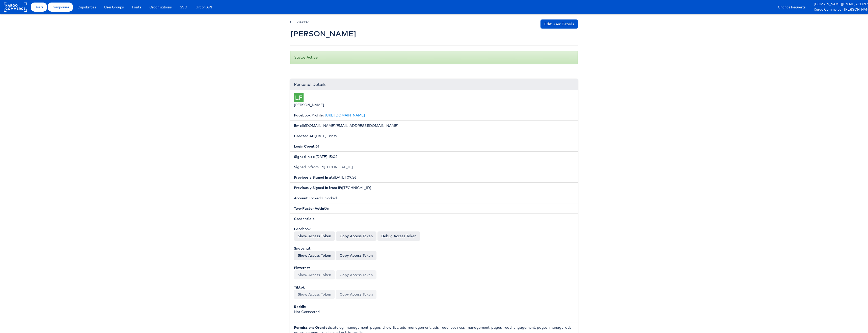  Describe the element at coordinates (160, 7) in the screenshot. I see `a: Organisations` at that location.